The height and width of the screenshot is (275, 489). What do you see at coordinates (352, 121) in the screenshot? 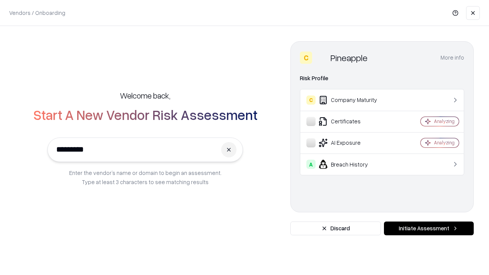
I see `div: Certificates` at bounding box center [352, 121].